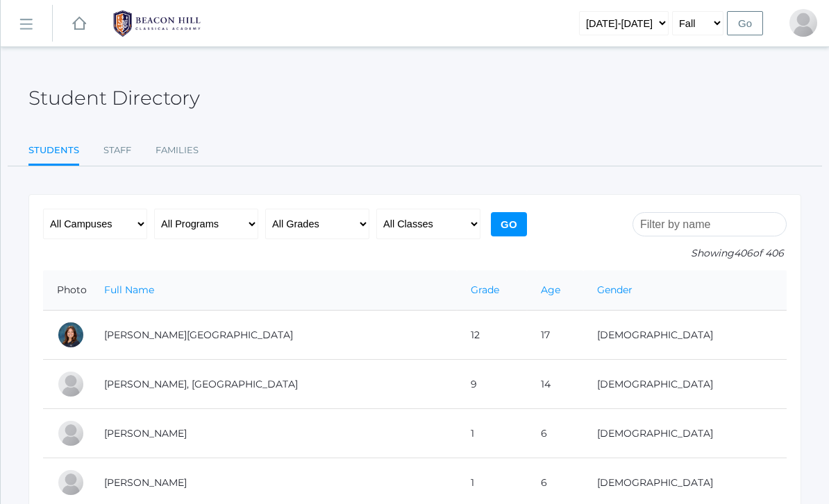  What do you see at coordinates (71, 335) in the screenshot?
I see `div: Charlotte Abdulla` at bounding box center [71, 335].